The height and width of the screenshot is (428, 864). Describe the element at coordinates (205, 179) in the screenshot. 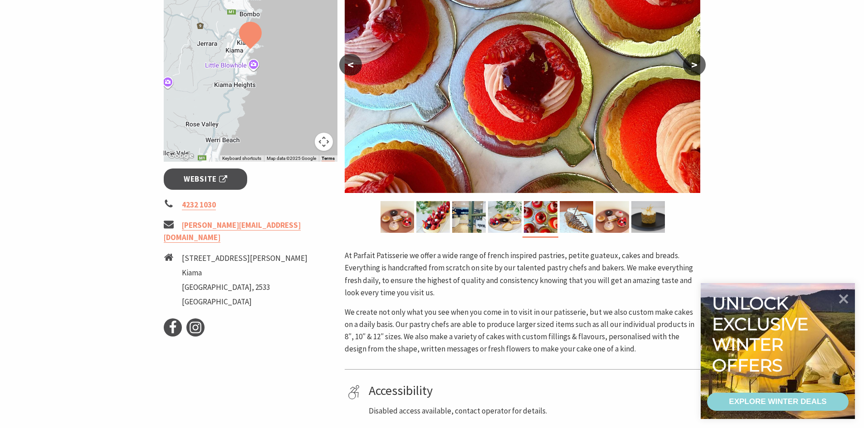

I see `span: Website` at that location.